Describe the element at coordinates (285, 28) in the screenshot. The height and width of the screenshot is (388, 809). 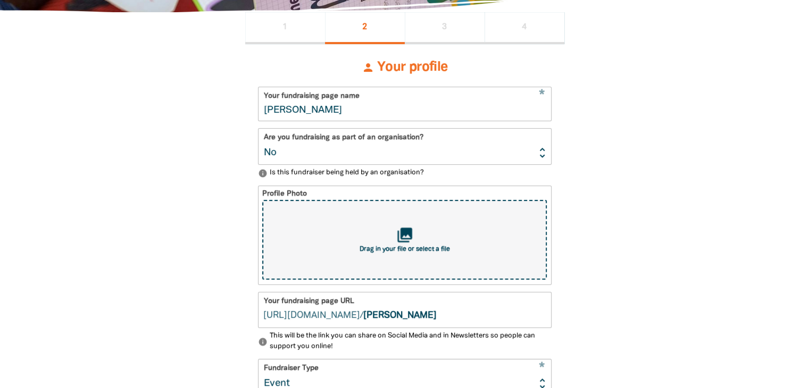
I see `button: Stage 1` at that location.